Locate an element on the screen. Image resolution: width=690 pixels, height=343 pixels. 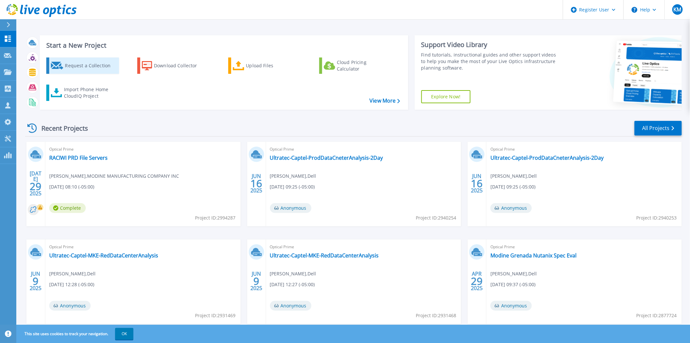
div: Upload Files is located at coordinates (272, 66).